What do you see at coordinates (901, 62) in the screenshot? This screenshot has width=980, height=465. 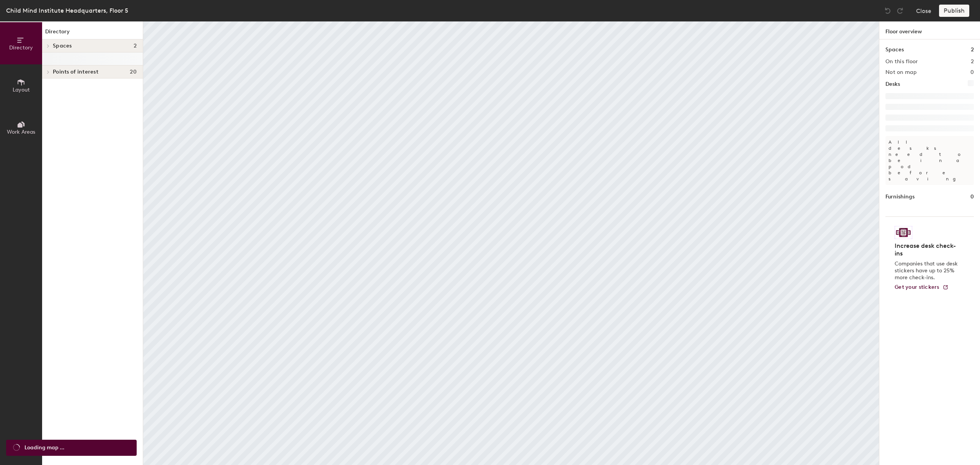 I see `h2: On this floor` at bounding box center [901, 62].